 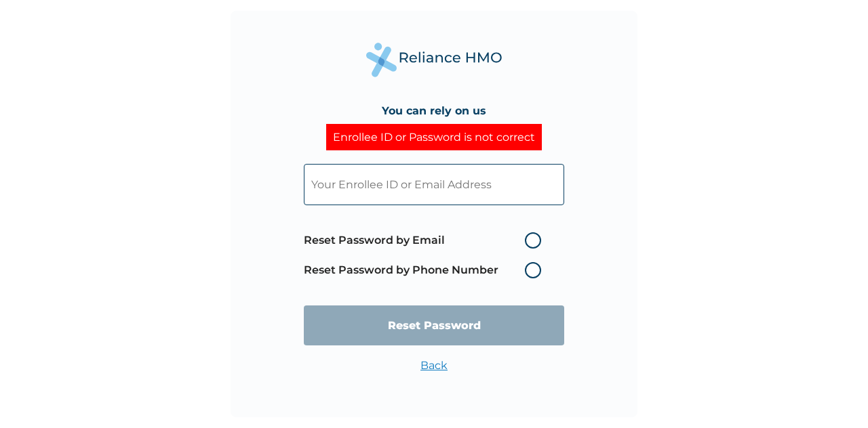 What do you see at coordinates (434, 184) in the screenshot?
I see `input: Your Enrollee ID or Email Address` at bounding box center [434, 184].